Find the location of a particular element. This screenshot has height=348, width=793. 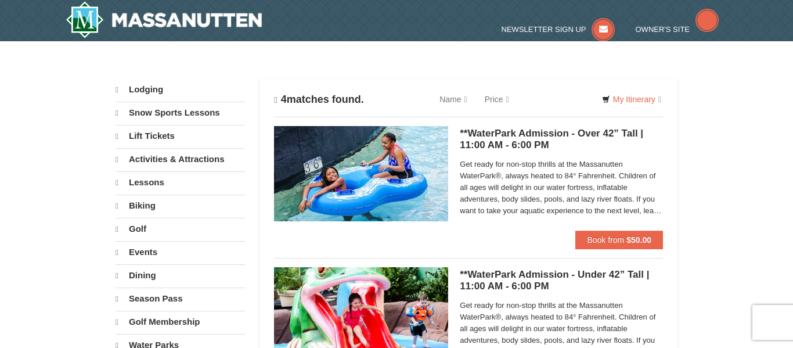

a: Name is located at coordinates (453, 99).